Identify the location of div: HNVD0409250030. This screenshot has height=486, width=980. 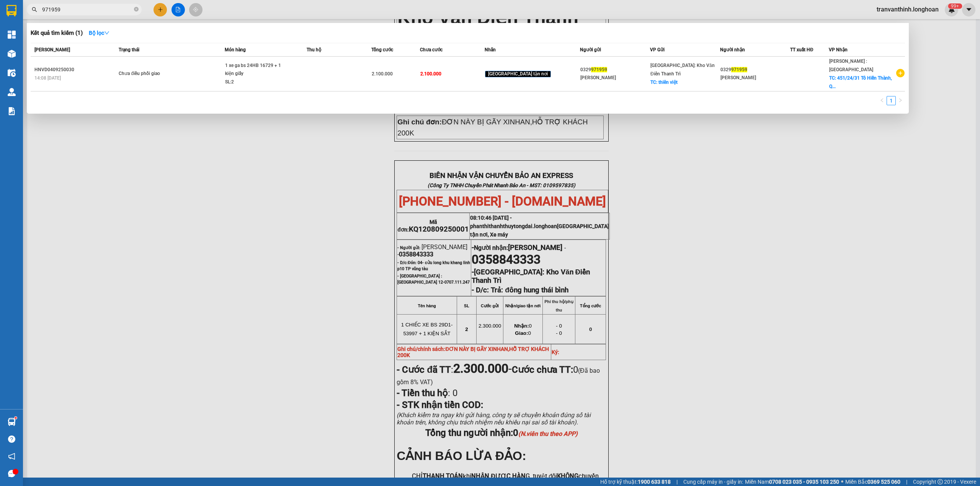
(75, 69).